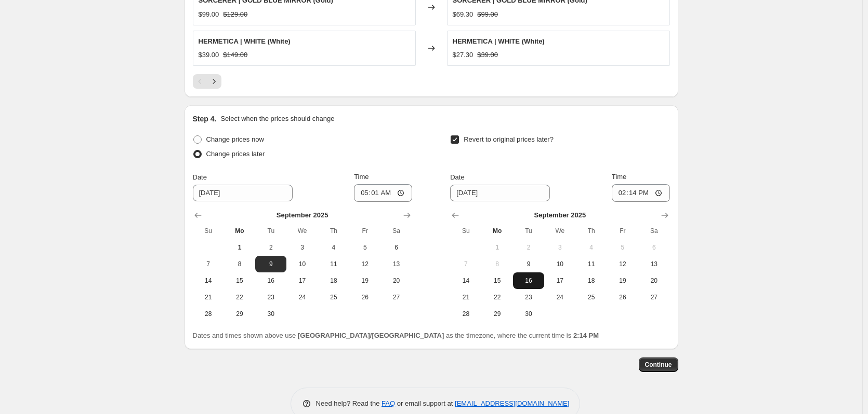 The height and width of the screenshot is (414, 868). What do you see at coordinates (487, 15) in the screenshot?
I see `strike: $99.00` at bounding box center [487, 15].